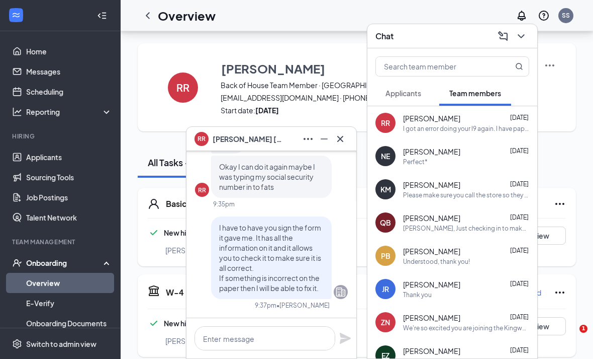  Describe the element at coordinates (69, 71) in the screenshot. I see `a: Messages` at that location.